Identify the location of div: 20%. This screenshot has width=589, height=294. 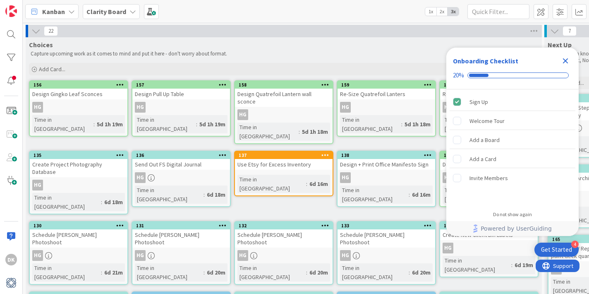
(458, 75).